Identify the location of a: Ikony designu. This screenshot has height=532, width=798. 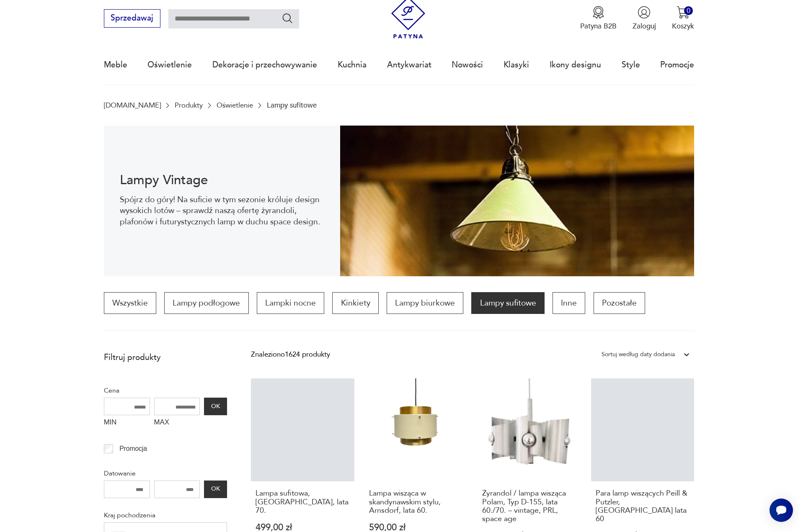
(575, 65).